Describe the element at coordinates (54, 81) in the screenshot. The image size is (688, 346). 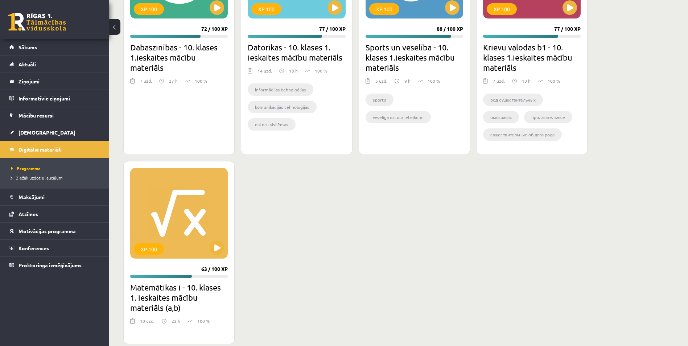
I see `a: Ziņojumi` at that location.